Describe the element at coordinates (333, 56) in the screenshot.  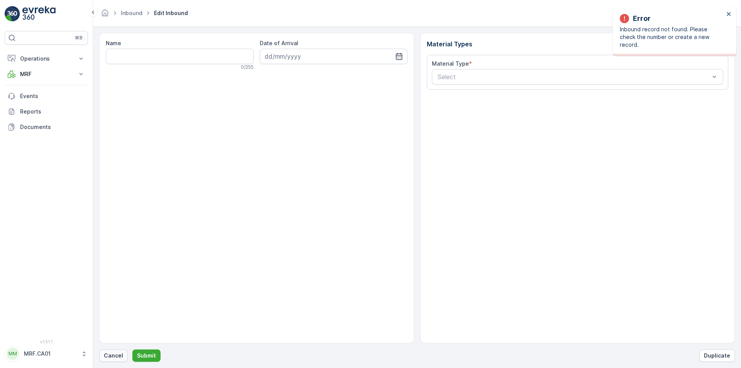
I see `input: dd/mm/yyyy` at that location.